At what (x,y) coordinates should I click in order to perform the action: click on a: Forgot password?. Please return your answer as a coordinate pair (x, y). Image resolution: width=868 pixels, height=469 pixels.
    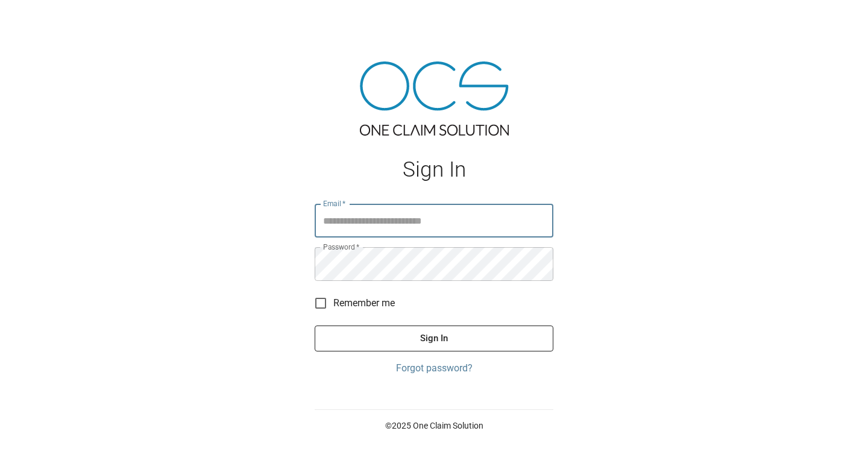
    Looking at the image, I should click on (434, 368).